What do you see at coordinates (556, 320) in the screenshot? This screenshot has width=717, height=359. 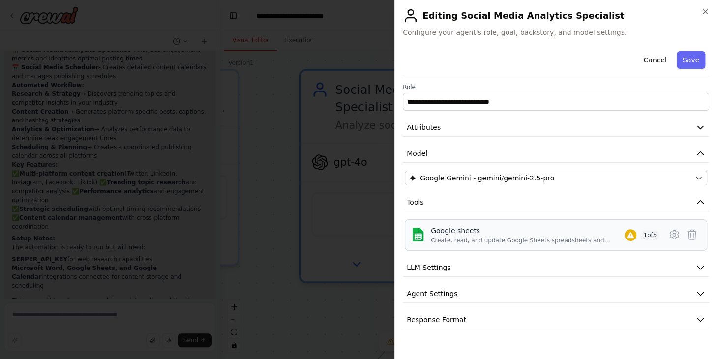 I see `button: Response Format` at bounding box center [556, 320].